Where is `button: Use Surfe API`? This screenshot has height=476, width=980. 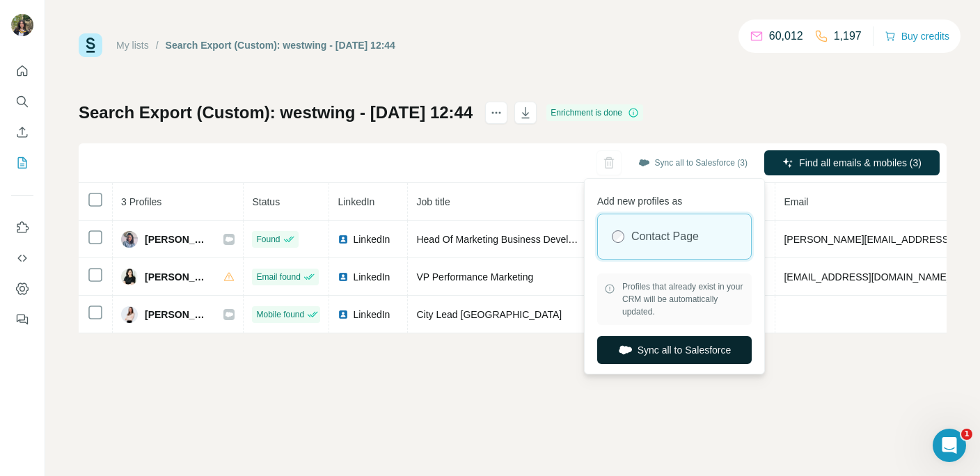
button: Use Surfe API is located at coordinates (22, 259).